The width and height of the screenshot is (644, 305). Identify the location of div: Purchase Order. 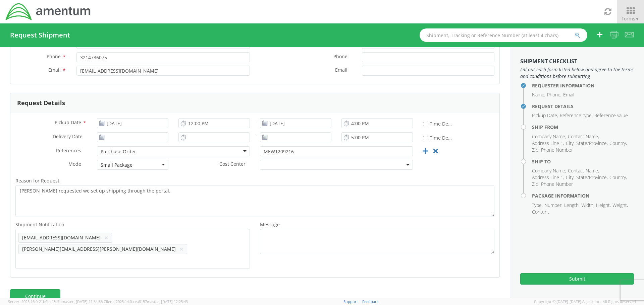
(119, 151).